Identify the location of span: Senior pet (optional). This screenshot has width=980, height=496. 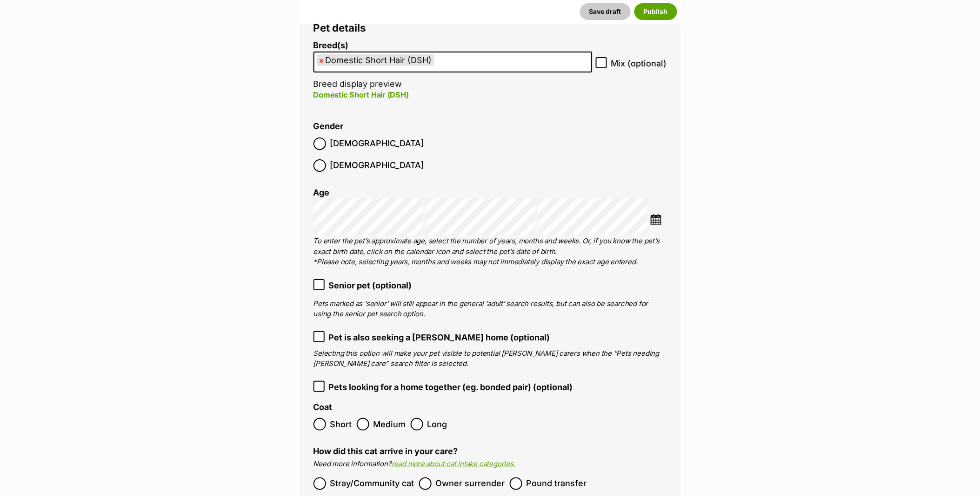
(370, 285).